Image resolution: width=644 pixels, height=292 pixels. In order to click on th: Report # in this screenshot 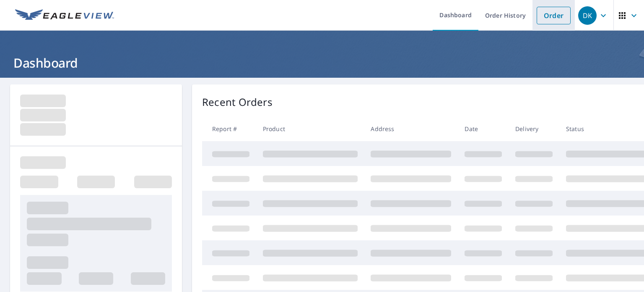, I will do `click(229, 128)`.